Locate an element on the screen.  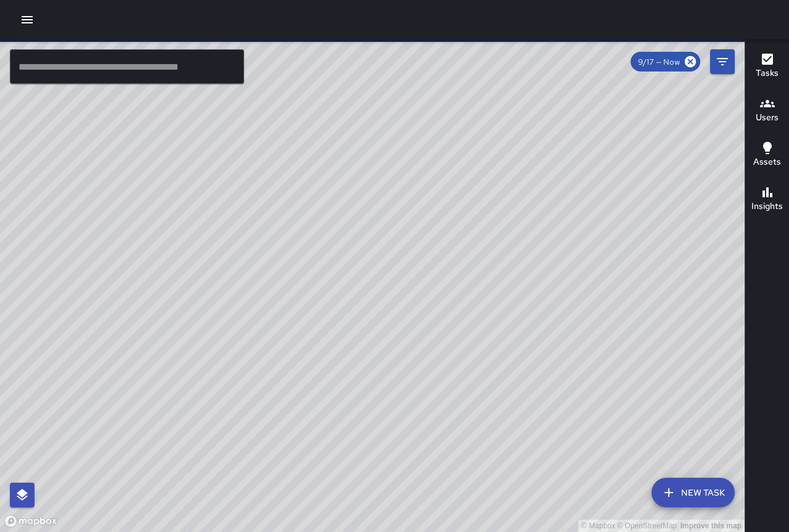
button: New Task is located at coordinates (693, 493).